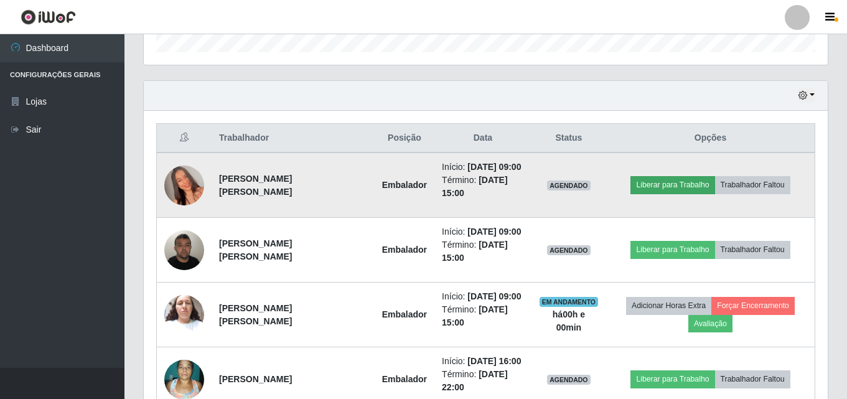 This screenshot has height=399, width=847. Describe the element at coordinates (753, 306) in the screenshot. I see `button: Forçar Encerramento` at that location.